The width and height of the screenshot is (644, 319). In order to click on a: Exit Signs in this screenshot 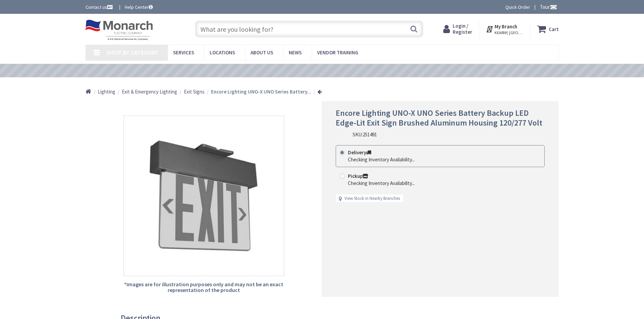, I will do `click(194, 92)`.